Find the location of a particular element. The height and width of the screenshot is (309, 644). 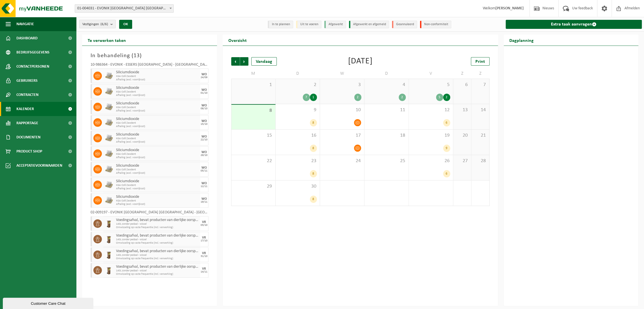

div: 29/10 is located at coordinates (204, 156).